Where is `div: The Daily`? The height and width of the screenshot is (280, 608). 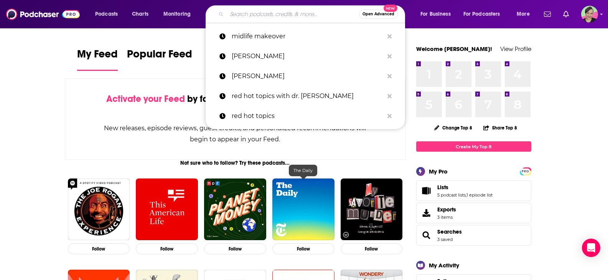 div: The Daily is located at coordinates (303, 171).